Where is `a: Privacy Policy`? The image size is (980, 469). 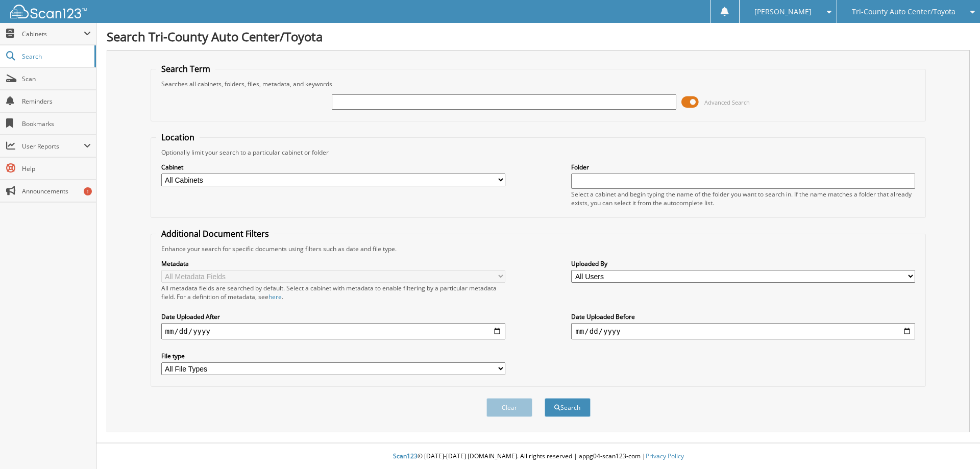 a: Privacy Policy is located at coordinates (665, 456).